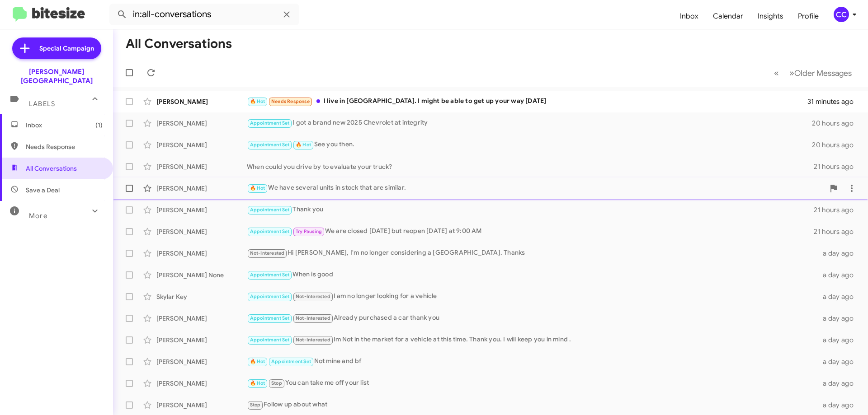  What do you see at coordinates (42, 104) in the screenshot?
I see `span: Labels` at bounding box center [42, 104].